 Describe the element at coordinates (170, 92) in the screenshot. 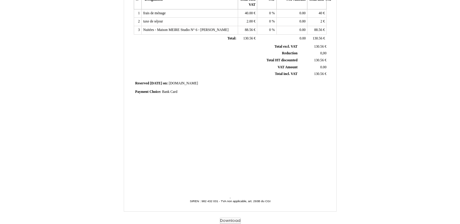

I see `span: Bank Card` at that location.